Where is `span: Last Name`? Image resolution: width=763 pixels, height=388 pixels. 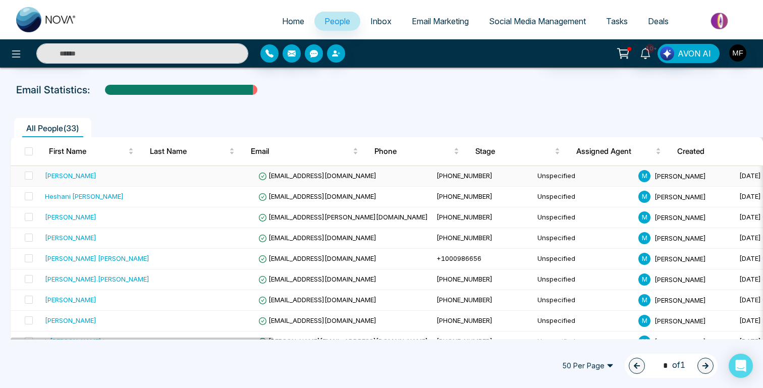
span: Last Name is located at coordinates (188, 151).